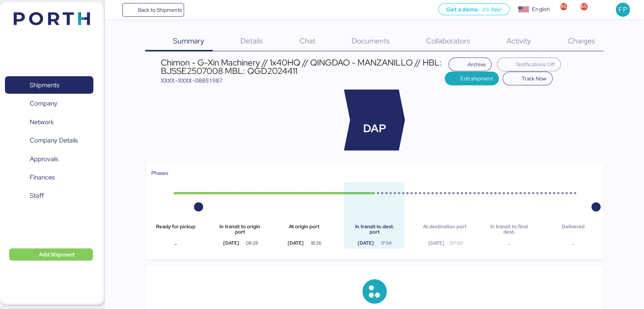 Image resolution: width=644 pixels, height=309 pixels. I want to click on button: Archive, so click(471, 65).